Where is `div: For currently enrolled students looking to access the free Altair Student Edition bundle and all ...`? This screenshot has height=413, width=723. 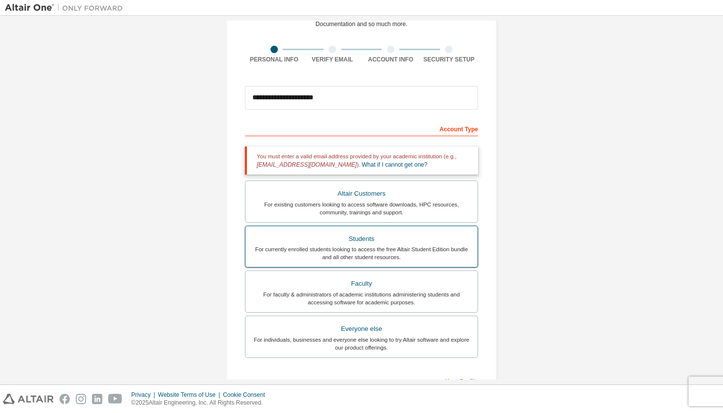 div: For currently enrolled students looking to access the free Altair Student Edition bundle and all ... is located at coordinates (361, 253).